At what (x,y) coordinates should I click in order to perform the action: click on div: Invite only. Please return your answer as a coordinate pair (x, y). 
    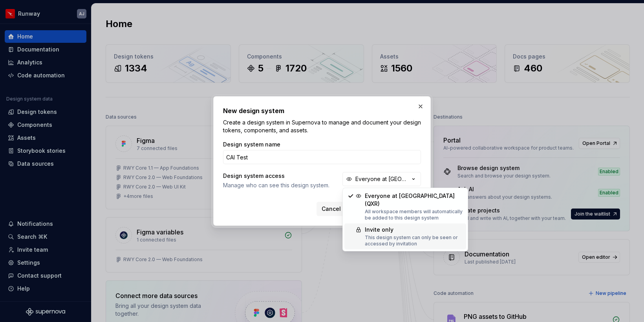
    Looking at the image, I should click on (414, 230).